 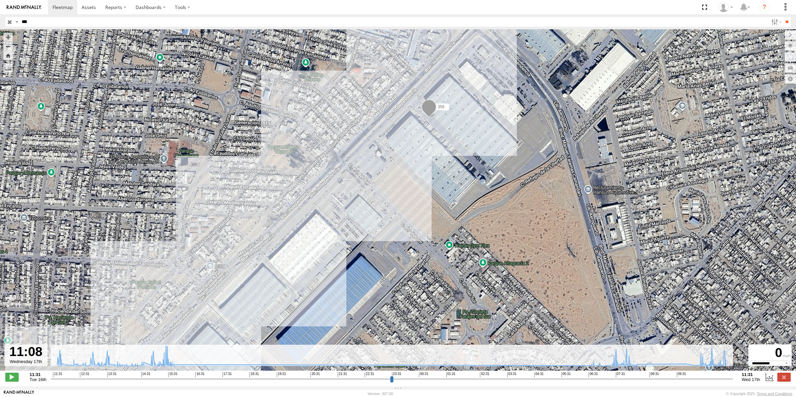 I want to click on div: Version: 307.00, so click(x=380, y=394).